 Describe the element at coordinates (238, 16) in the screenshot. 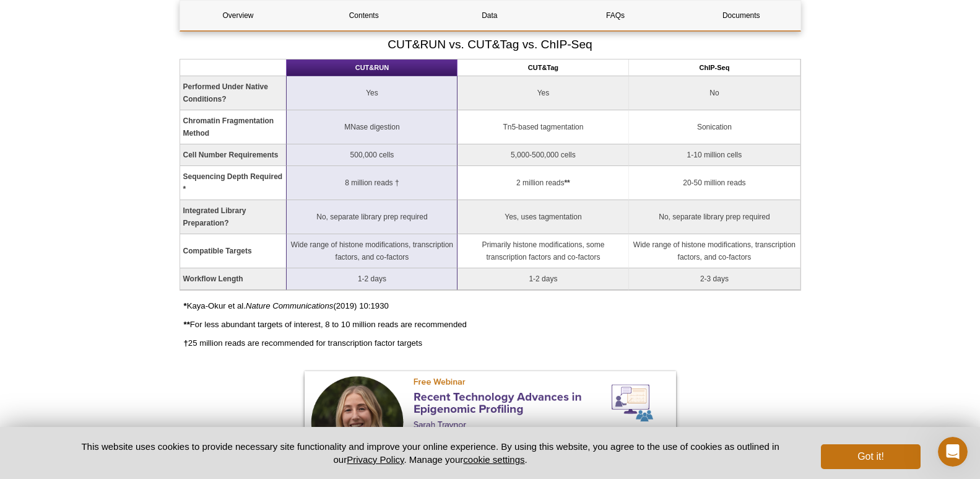

I see `a: Overview` at that location.